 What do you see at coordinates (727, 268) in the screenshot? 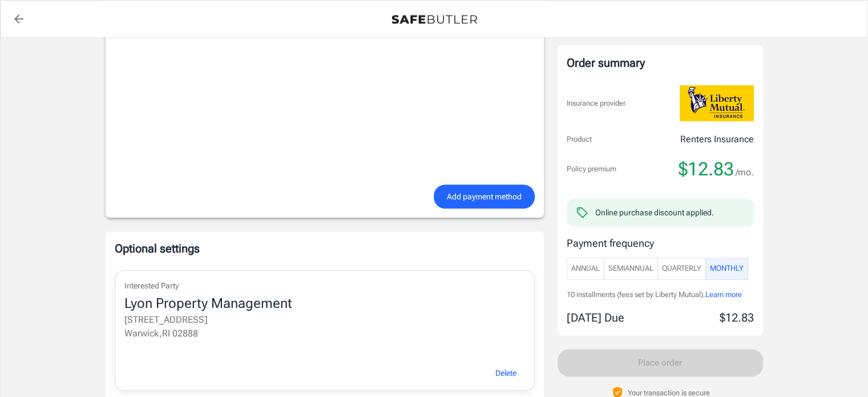
I see `button: Monthly` at bounding box center [727, 268].